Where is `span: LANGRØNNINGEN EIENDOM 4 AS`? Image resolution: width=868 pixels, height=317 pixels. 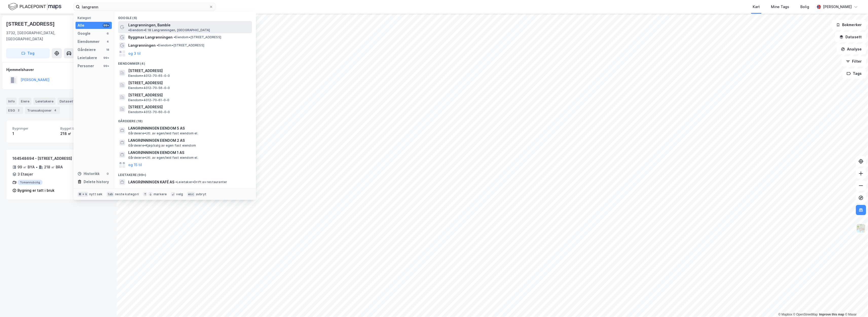
span: LANGRØNNINGEN EIENDOM 4 AS is located at coordinates (189, 190).